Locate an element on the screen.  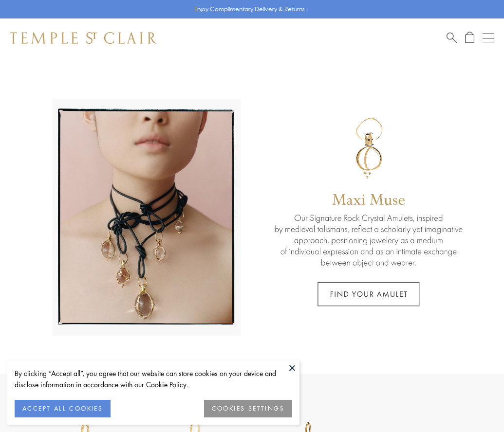
a: Search is located at coordinates (451, 37).